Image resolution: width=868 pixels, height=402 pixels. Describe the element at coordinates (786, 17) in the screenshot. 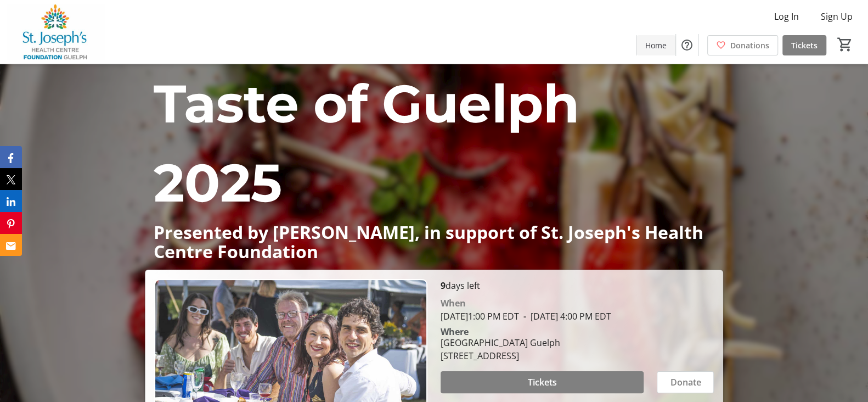

I see `button: Log In` at that location.